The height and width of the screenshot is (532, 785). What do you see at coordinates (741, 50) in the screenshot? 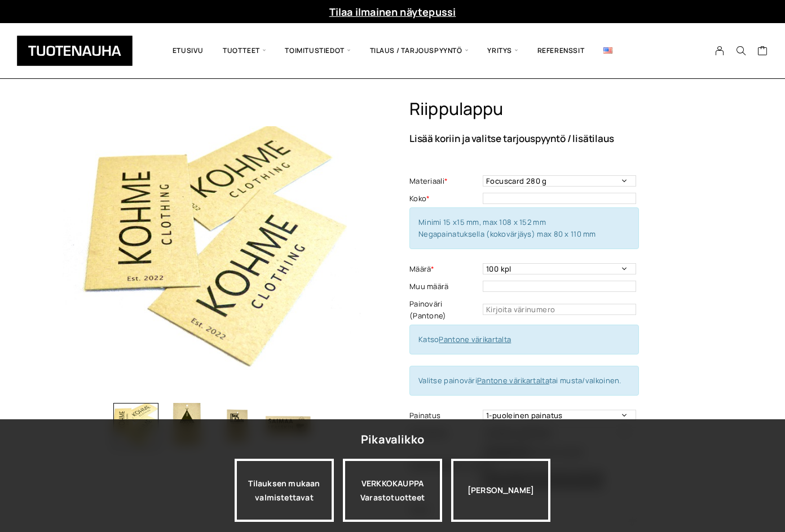
I see `button: Search` at bounding box center [741, 50].